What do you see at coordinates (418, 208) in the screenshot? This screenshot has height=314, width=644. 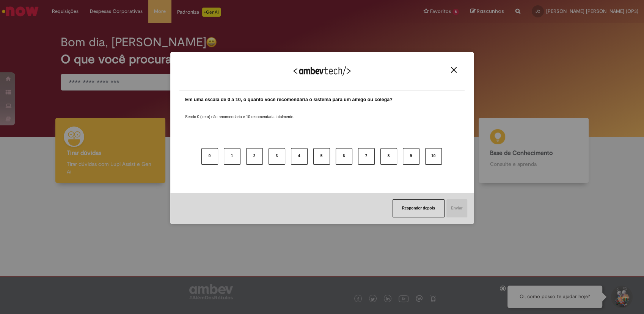 I see `button: Responder depois` at bounding box center [418, 208].